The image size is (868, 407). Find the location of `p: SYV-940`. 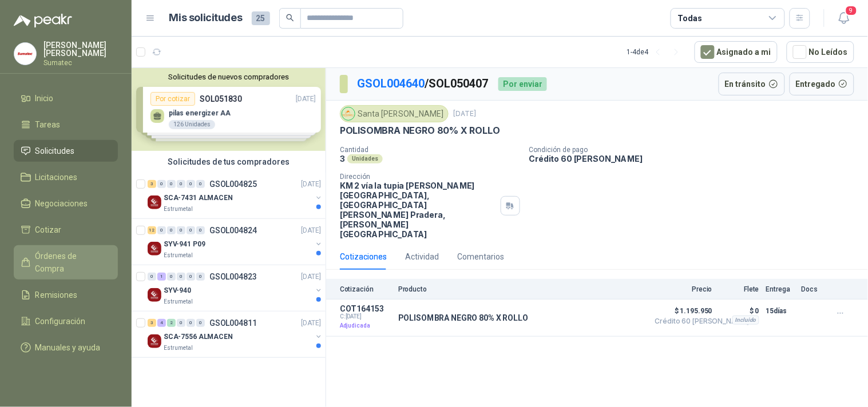

p: SYV-940 is located at coordinates (177, 290).